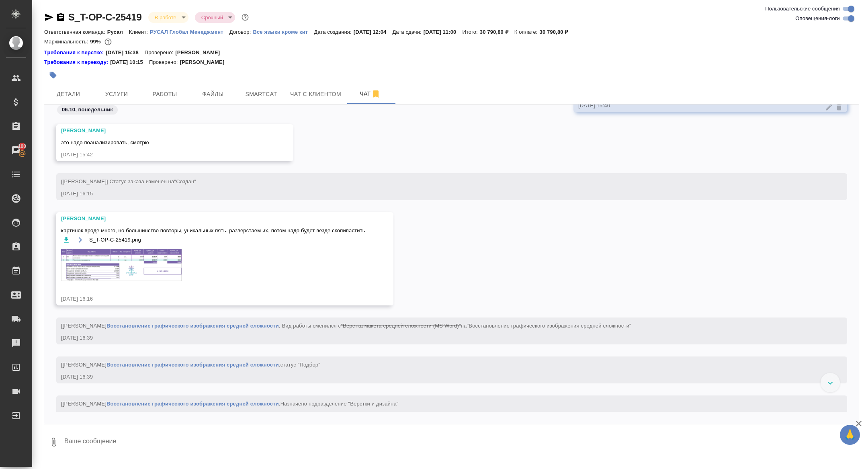  Describe the element at coordinates (370, 93) in the screenshot. I see `span: Чат` at that location.